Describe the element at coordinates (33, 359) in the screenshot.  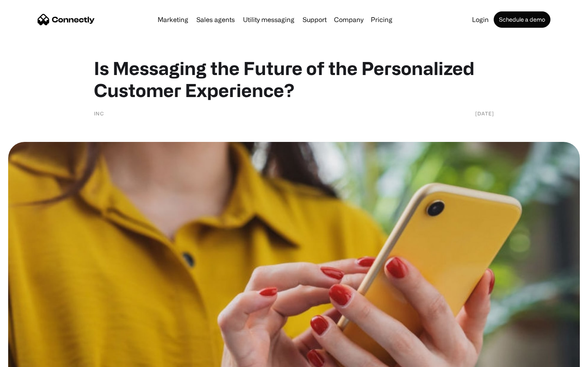
I see `ul: Language list` at that location.